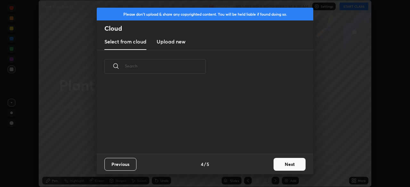 The image size is (410, 187). What do you see at coordinates (208, 164) in the screenshot?
I see `h4: 5` at bounding box center [208, 164].